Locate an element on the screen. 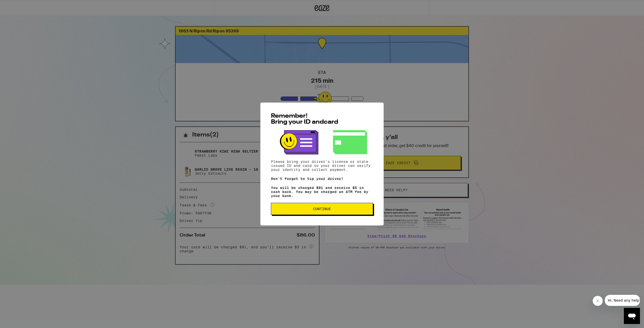 Image resolution: width=644 pixels, height=328 pixels. span: Hi. Need any help? is located at coordinates (19, 5).